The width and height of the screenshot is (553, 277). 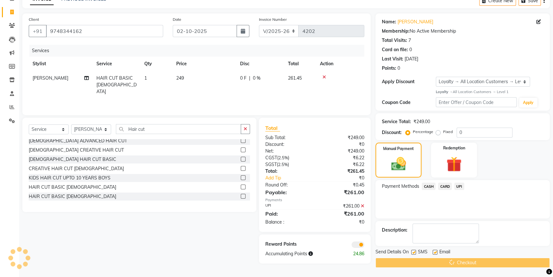 I want to click on div: Payable:, so click(x=288, y=192).